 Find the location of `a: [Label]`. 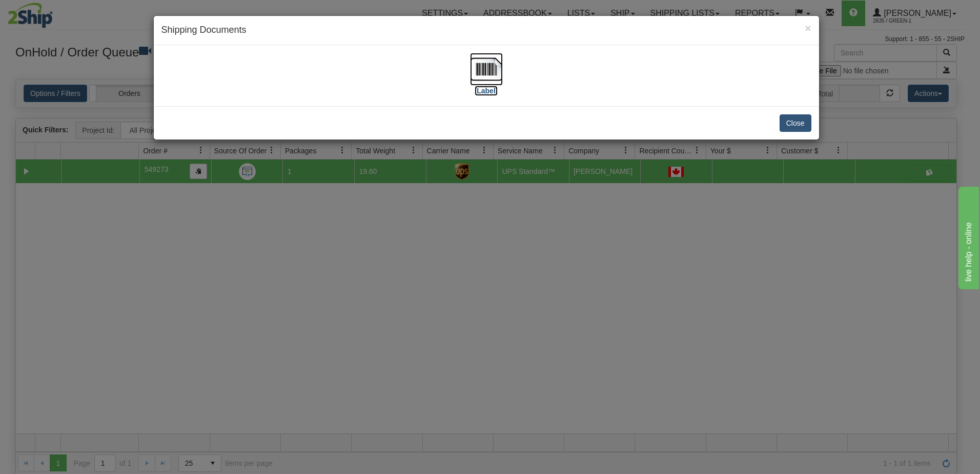

a: [Label] is located at coordinates (486, 79).